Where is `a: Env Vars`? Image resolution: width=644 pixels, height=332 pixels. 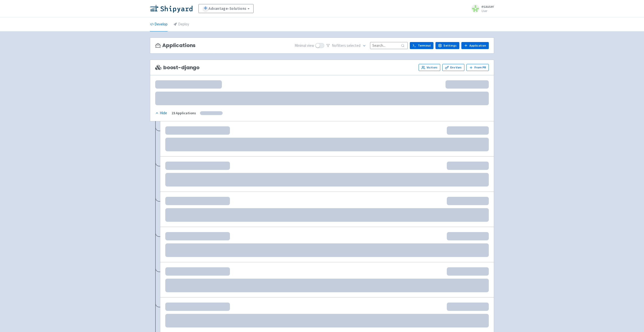 a: Env Vars is located at coordinates (454, 67).